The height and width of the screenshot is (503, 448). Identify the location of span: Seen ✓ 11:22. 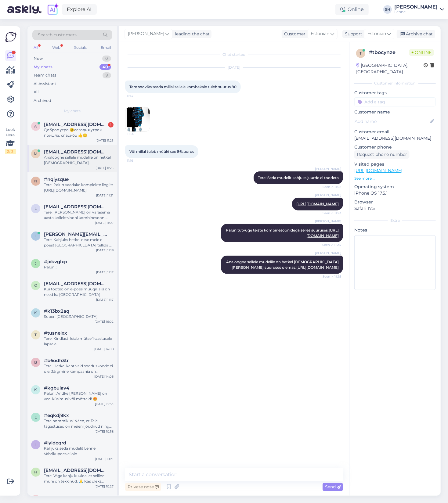
(330, 186).